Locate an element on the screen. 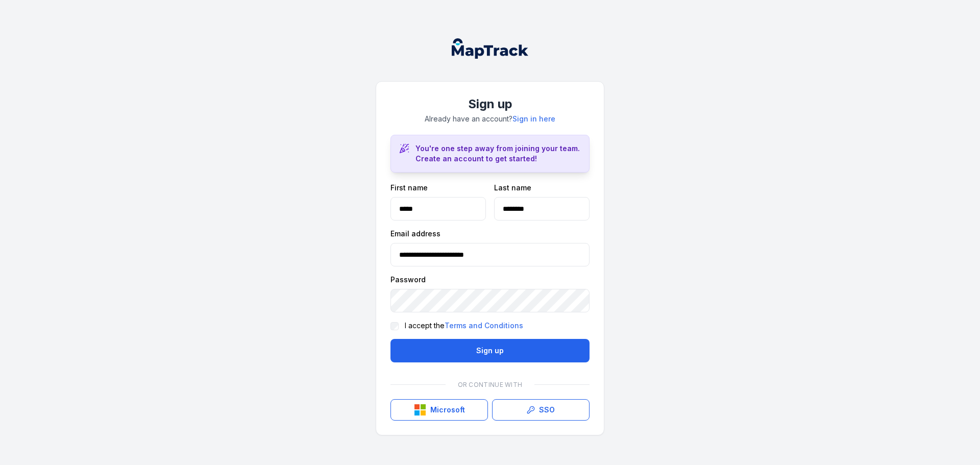 The height and width of the screenshot is (465, 980). nav: Global is located at coordinates (490, 48).